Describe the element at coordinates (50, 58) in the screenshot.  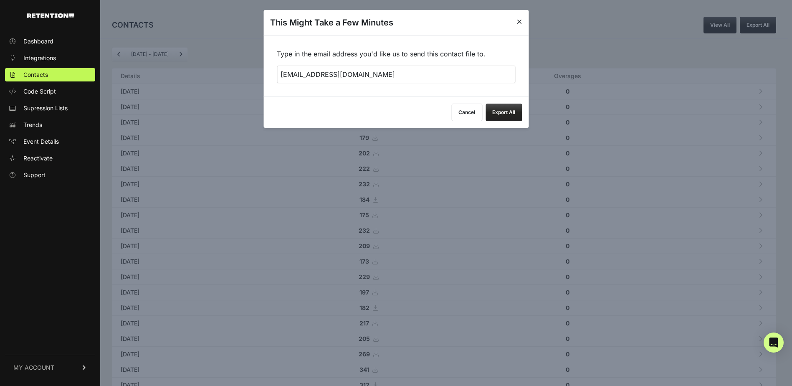
I see `a: Integrations` at that location.